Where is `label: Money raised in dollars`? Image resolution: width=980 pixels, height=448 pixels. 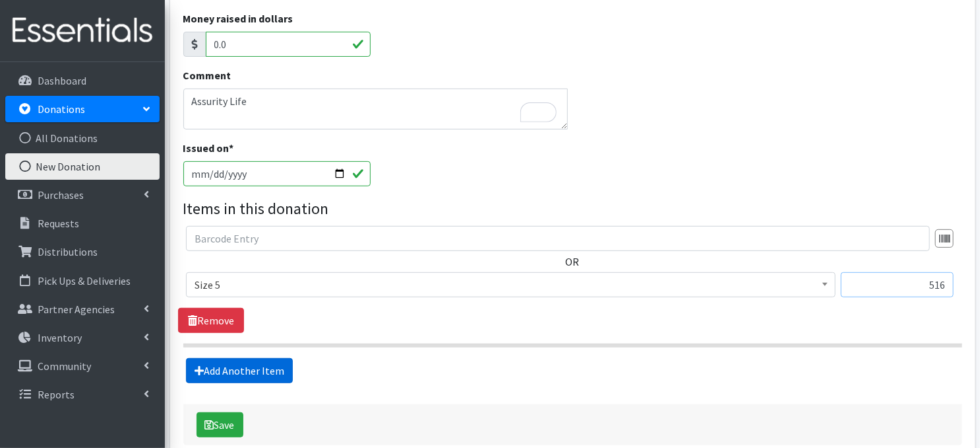
label: Money raised in dollars is located at coordinates (238, 18).